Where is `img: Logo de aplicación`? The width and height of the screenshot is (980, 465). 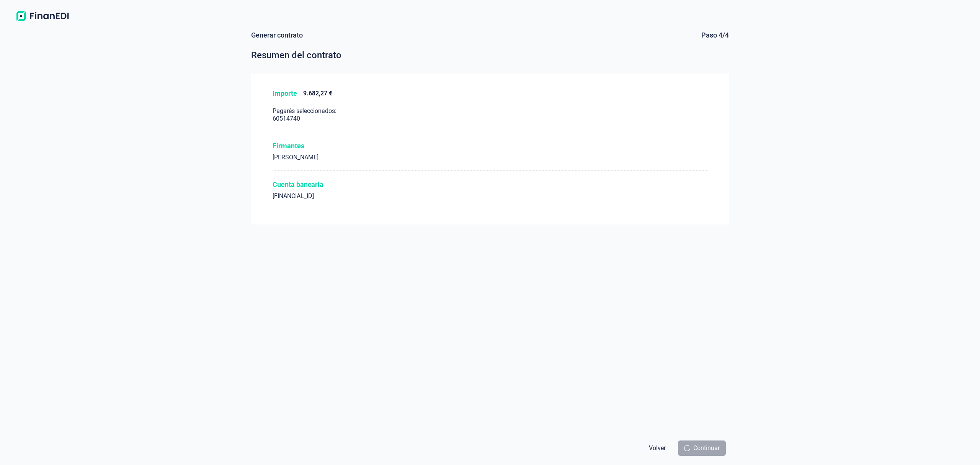
img: Logo de aplicación is located at coordinates (42, 16).